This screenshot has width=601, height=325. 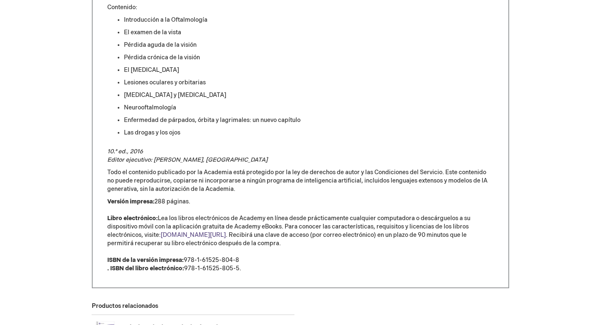 What do you see at coordinates (122, 7) in the screenshot?
I see `font: Contenido:` at bounding box center [122, 7].